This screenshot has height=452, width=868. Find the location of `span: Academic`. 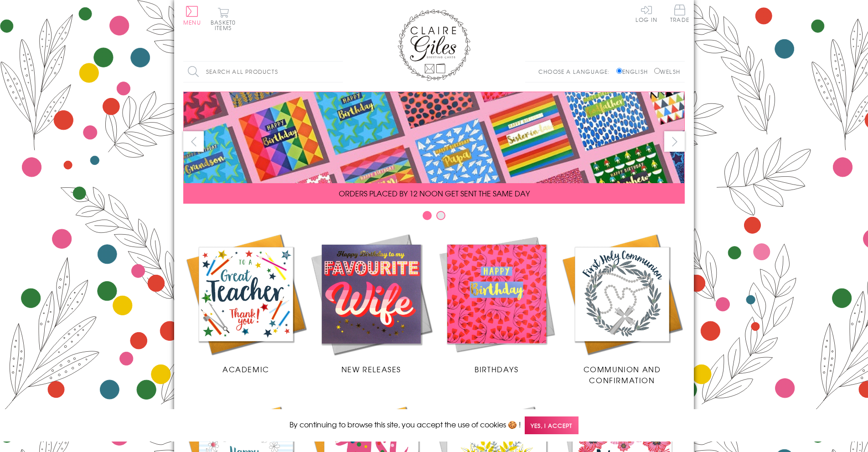

span: Academic is located at coordinates (246, 369).